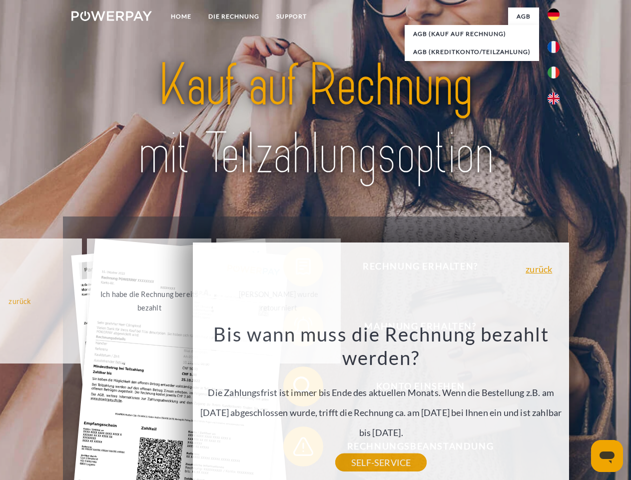 The height and width of the screenshot is (480, 631). I want to click on a: AGB (Kreditkonto/Teilzahlung), so click(472, 52).